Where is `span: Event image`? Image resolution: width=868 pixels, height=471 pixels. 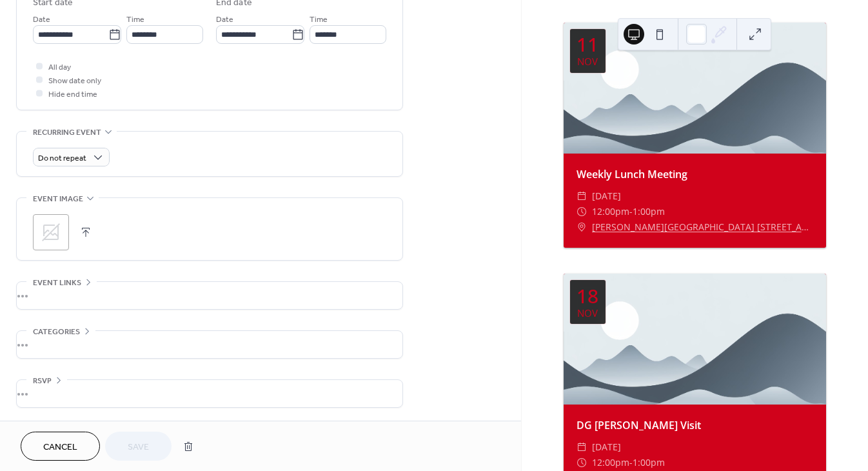
span: Event image is located at coordinates (58, 198).